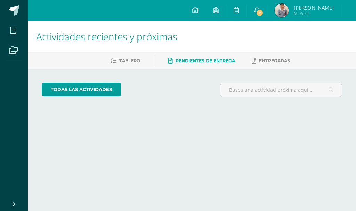 This screenshot has height=211, width=356. Describe the element at coordinates (125, 61) in the screenshot. I see `a: Tablero` at that location.